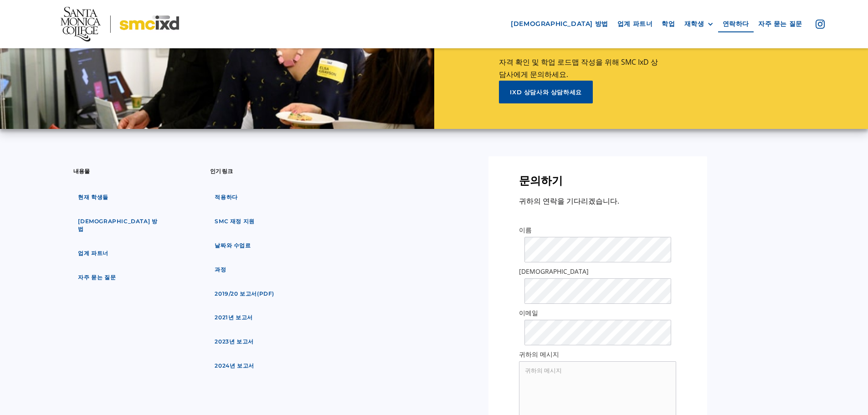 The height and width of the screenshot is (415, 868). Describe the element at coordinates (546, 92) in the screenshot. I see `a: ixd 상담사와 상담하세요` at that location.